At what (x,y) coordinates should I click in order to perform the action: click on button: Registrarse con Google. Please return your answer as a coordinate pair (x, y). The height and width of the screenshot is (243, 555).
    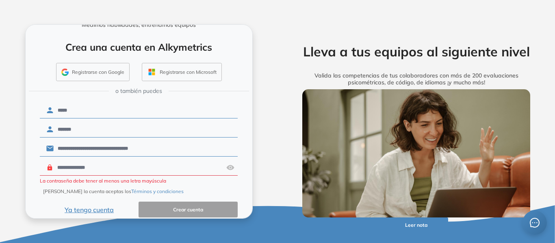
    Looking at the image, I should click on (93, 72).